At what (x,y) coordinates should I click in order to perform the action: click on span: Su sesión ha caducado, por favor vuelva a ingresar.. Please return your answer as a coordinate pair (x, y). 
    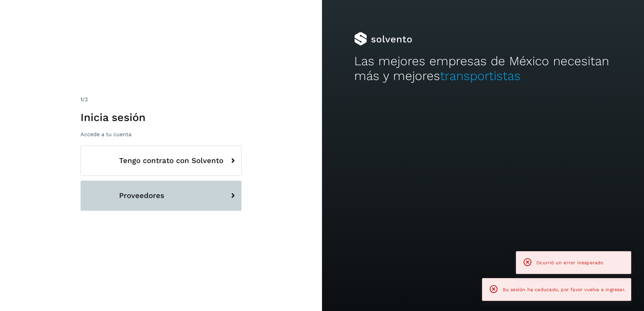
    Looking at the image, I should click on (564, 289).